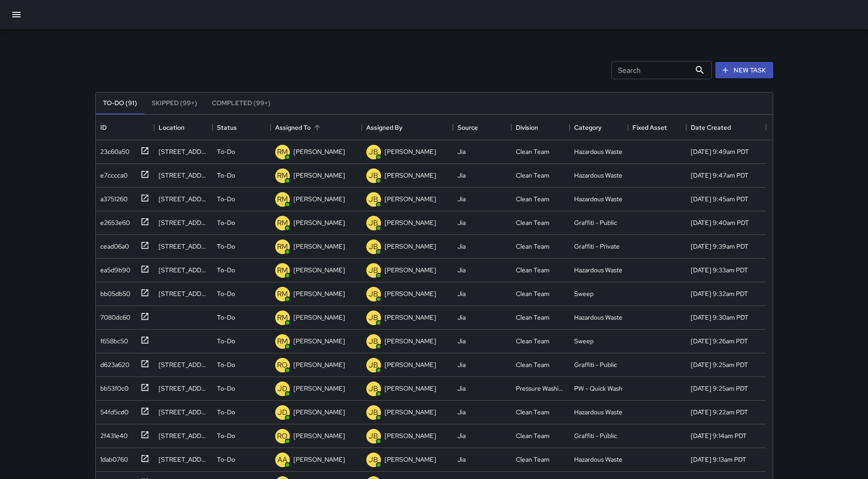 Image resolution: width=868 pixels, height=479 pixels. Describe the element at coordinates (184, 199) in the screenshot. I see `div: 12 10th Street` at that location.